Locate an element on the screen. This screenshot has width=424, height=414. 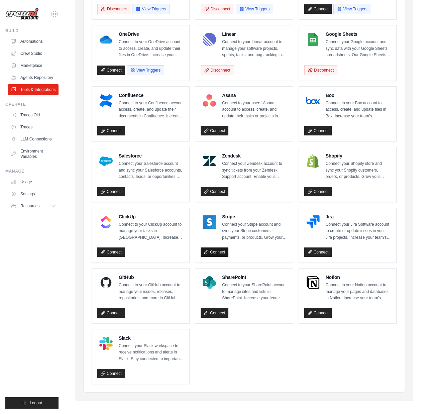
h4: Salesforce is located at coordinates (151, 156).